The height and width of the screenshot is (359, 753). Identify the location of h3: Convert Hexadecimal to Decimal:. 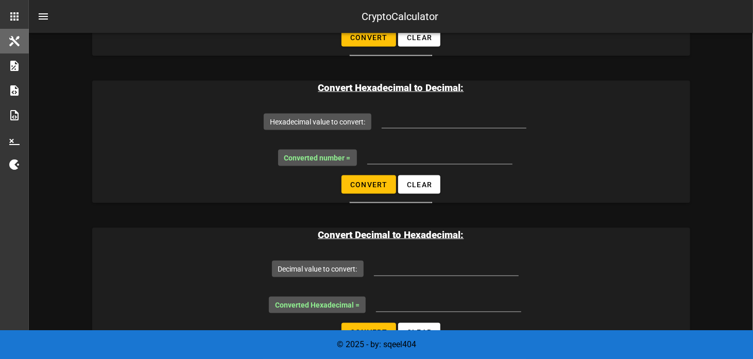
(391, 88).